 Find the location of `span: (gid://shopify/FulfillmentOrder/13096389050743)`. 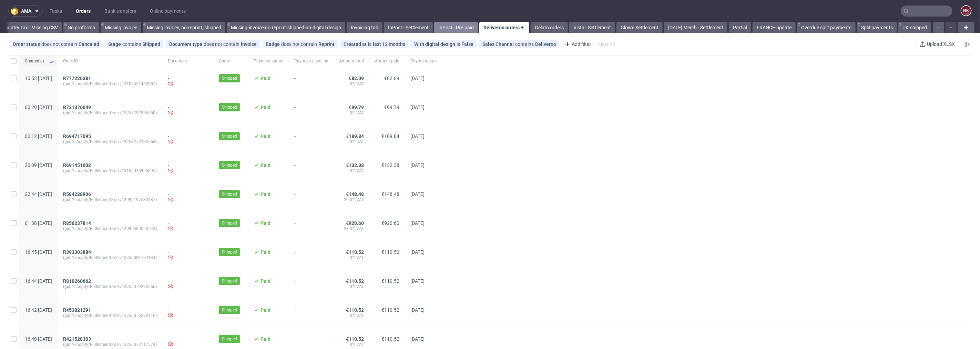

span: (gid://shopify/FulfillmentOrder/13096389050743) is located at coordinates (110, 229).